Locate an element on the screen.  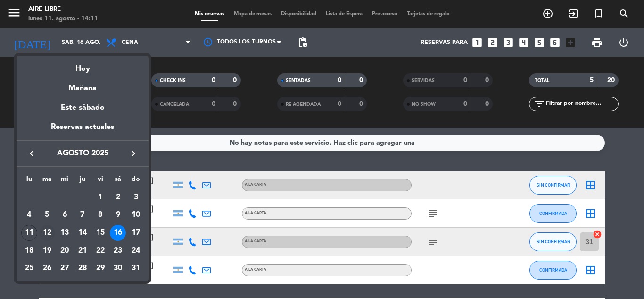
div: Reservas actuales is located at coordinates (83, 130).